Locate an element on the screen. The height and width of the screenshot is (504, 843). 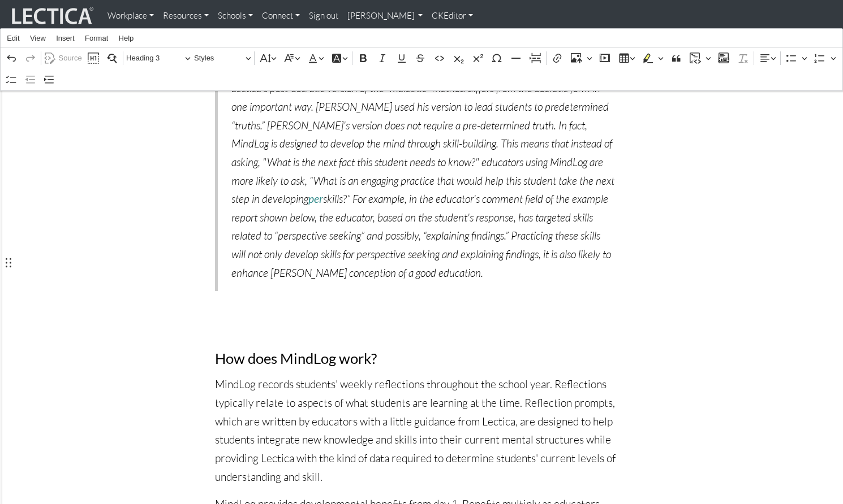
span: Insert is located at coordinates (65, 38).